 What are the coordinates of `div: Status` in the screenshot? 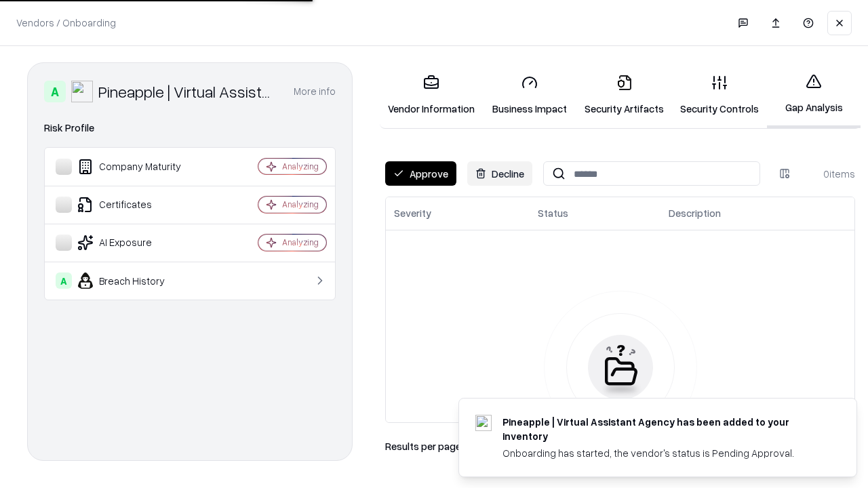 It's located at (553, 213).